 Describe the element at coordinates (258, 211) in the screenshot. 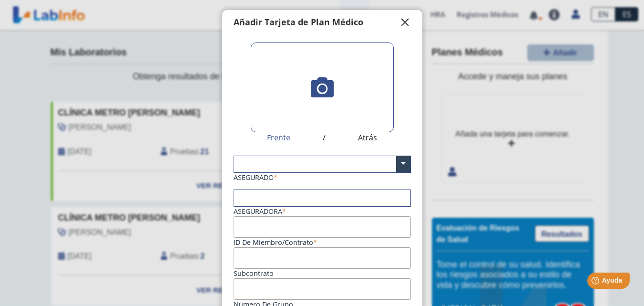

I see `font: Aseguradora` at that location.